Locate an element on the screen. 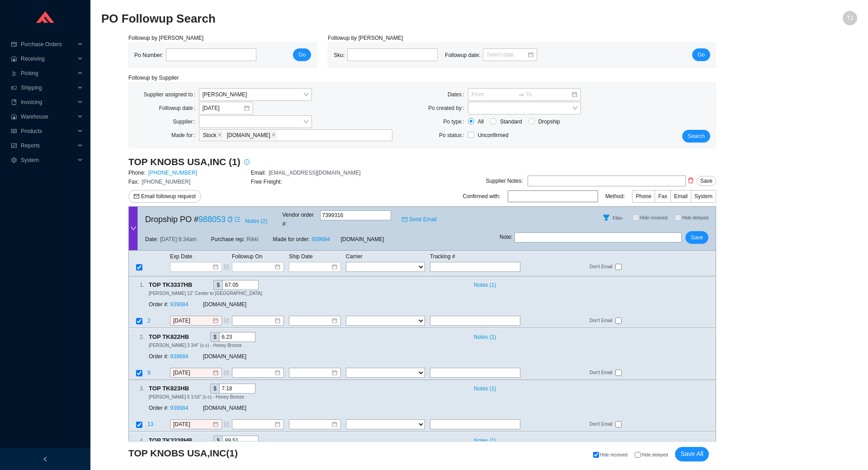 The width and height of the screenshot is (868, 470). span: copy is located at coordinates (230, 220).